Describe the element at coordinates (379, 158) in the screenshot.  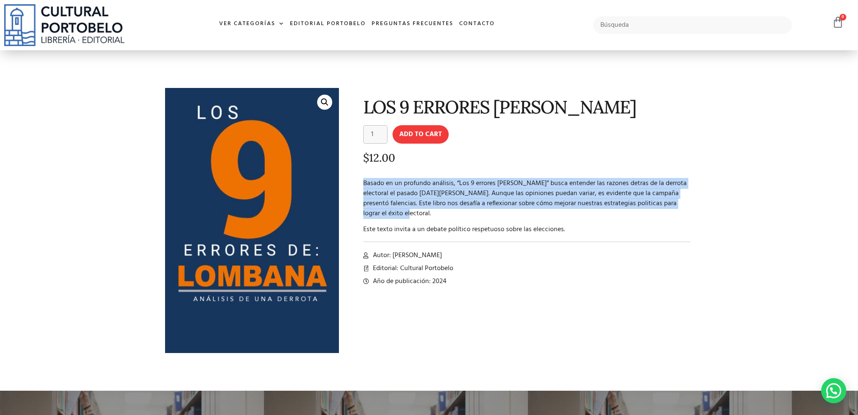
I see `bdi: 12.00` at that location.